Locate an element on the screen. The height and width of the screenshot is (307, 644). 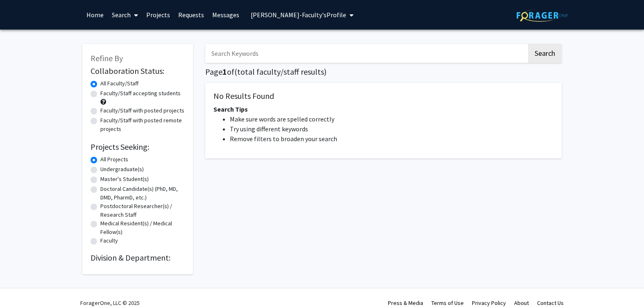
li: Remove filters to broaden your search is located at coordinates (391, 139).